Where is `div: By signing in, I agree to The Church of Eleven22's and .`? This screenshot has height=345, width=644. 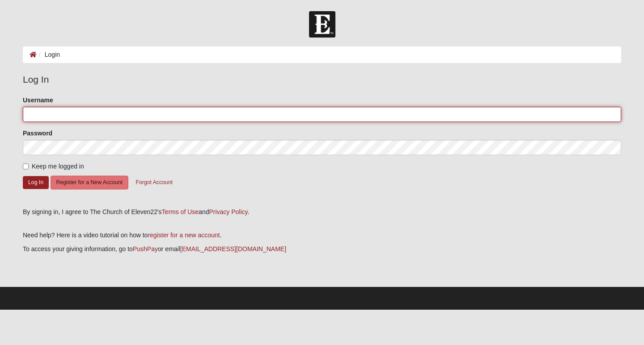 div: By signing in, I agree to The Church of Eleven22's and . is located at coordinates (322, 212).